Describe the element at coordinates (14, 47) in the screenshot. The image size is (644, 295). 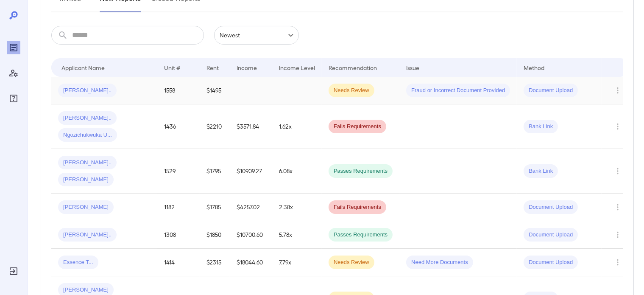
I see `div: Reports` at that location.